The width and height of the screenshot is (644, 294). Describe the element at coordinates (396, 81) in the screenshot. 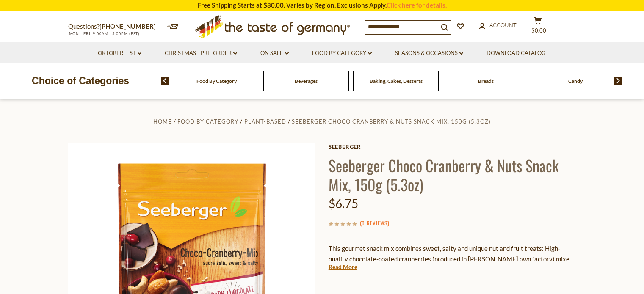

I see `a: Baking, Cakes, Desserts` at that location.